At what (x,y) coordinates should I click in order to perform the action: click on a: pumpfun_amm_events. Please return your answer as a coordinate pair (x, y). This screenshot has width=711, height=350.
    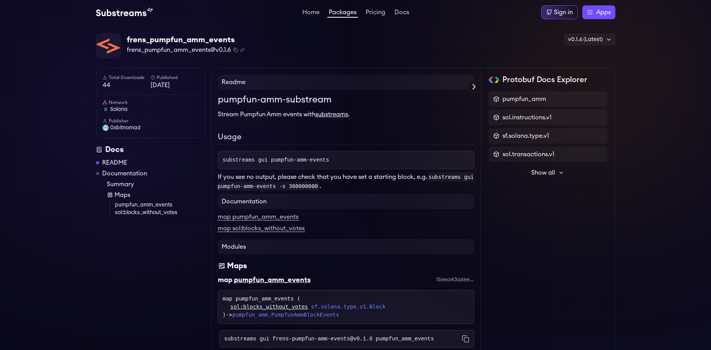
    Looking at the image, I should click on (160, 205).